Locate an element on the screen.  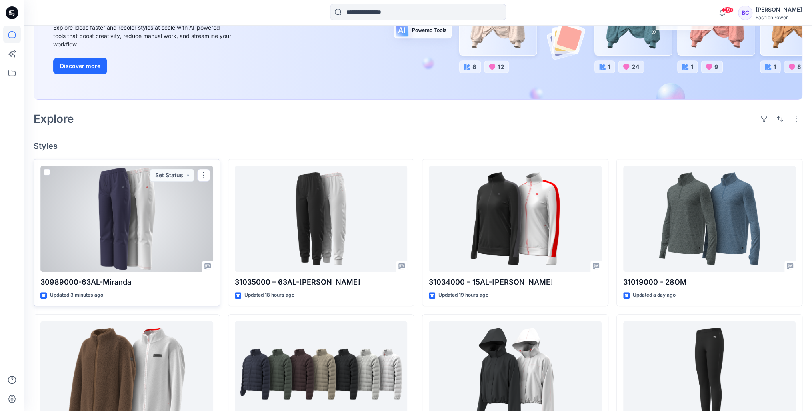
a: 31019000 - 28OM is located at coordinates (710, 218).